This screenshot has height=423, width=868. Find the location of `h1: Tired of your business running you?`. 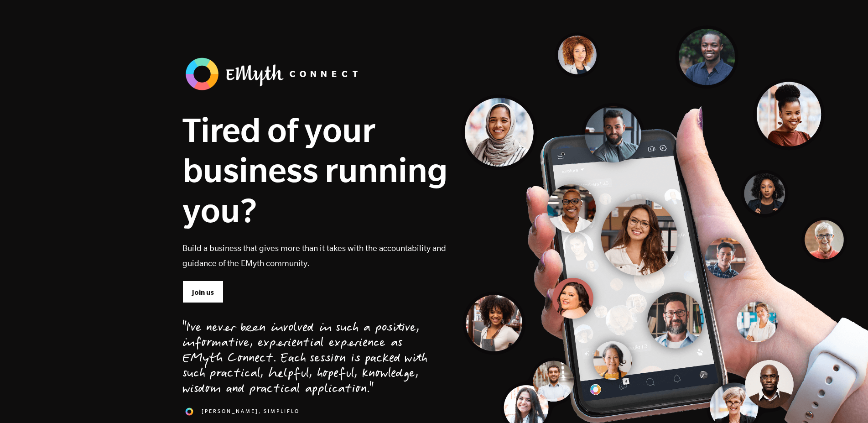

h1: Tired of your business running you? is located at coordinates (315, 170).